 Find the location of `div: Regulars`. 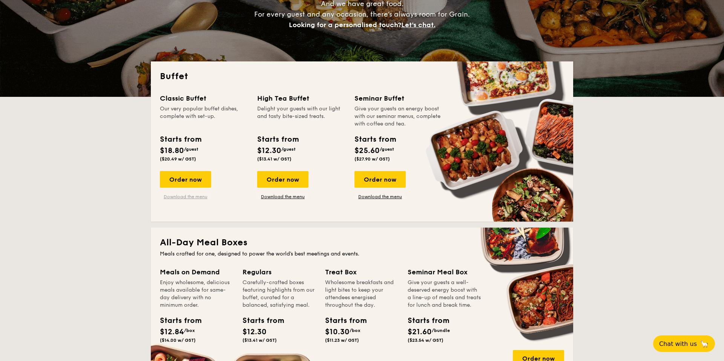

div: Regulars is located at coordinates (279, 272).